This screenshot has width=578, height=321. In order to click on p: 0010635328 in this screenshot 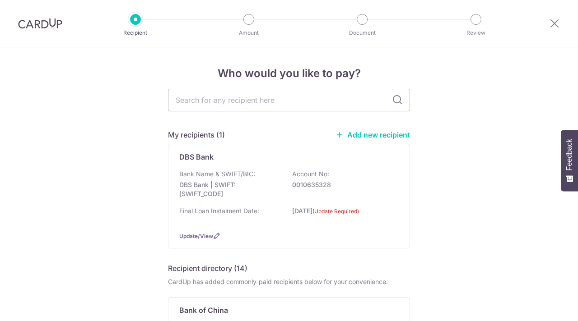, I will do `click(343, 185)`.